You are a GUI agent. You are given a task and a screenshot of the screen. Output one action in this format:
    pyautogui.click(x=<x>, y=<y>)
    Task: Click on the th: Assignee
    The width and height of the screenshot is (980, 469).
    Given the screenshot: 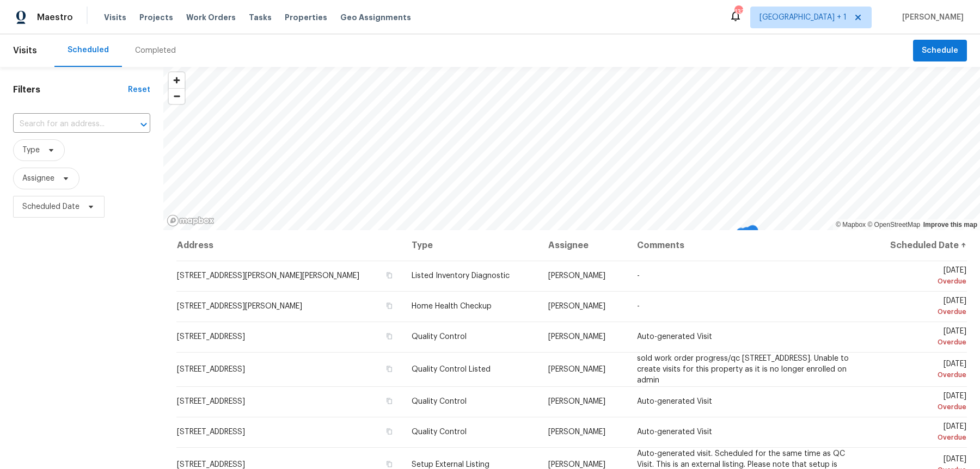 What is the action you would take?
    pyautogui.click(x=584, y=245)
    